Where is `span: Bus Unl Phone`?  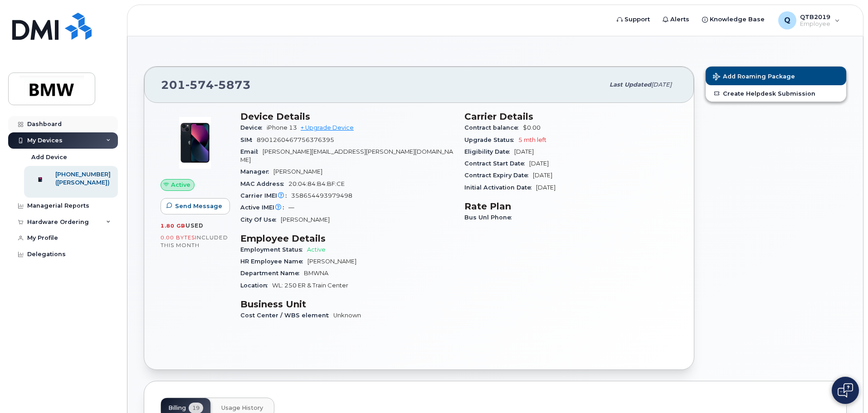 span: Bus Unl Phone is located at coordinates (490, 217).